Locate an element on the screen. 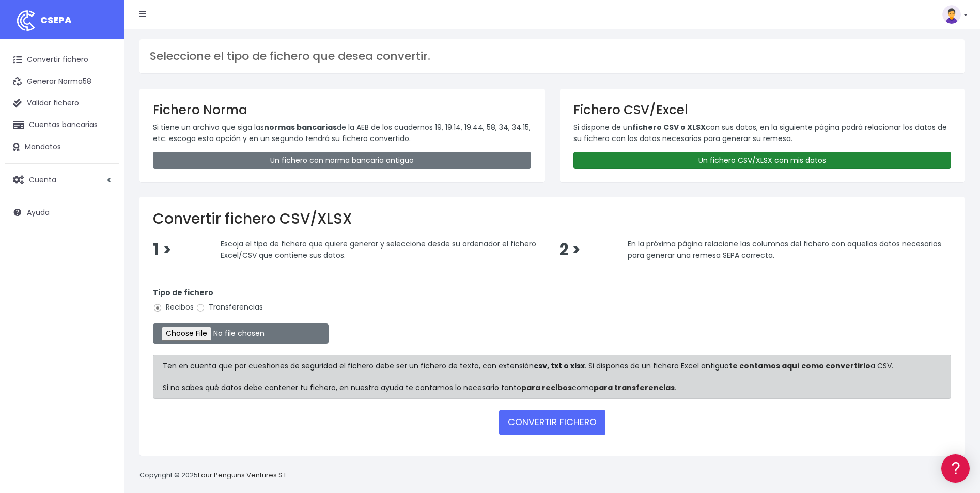 This screenshot has width=980, height=493. strong: normas bancarias is located at coordinates (300, 128).